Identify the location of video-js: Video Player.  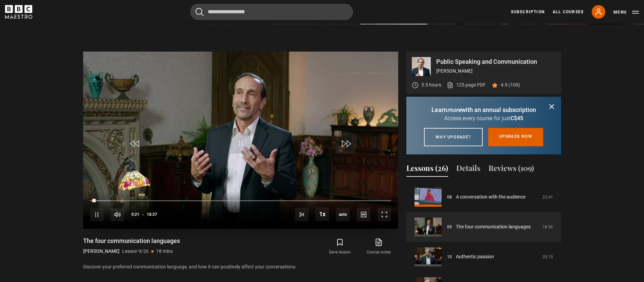
(241, 140).